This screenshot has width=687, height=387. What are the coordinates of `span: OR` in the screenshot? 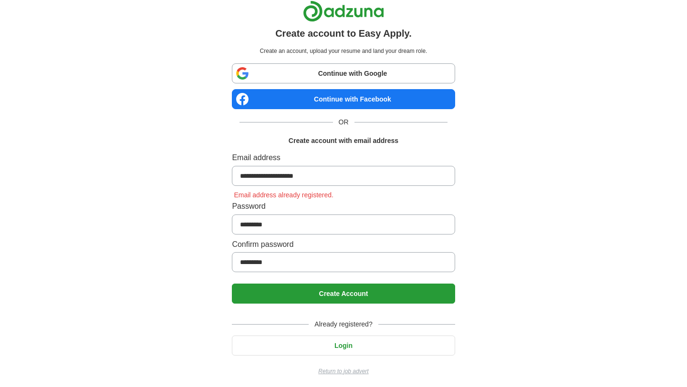 It's located at (344, 122).